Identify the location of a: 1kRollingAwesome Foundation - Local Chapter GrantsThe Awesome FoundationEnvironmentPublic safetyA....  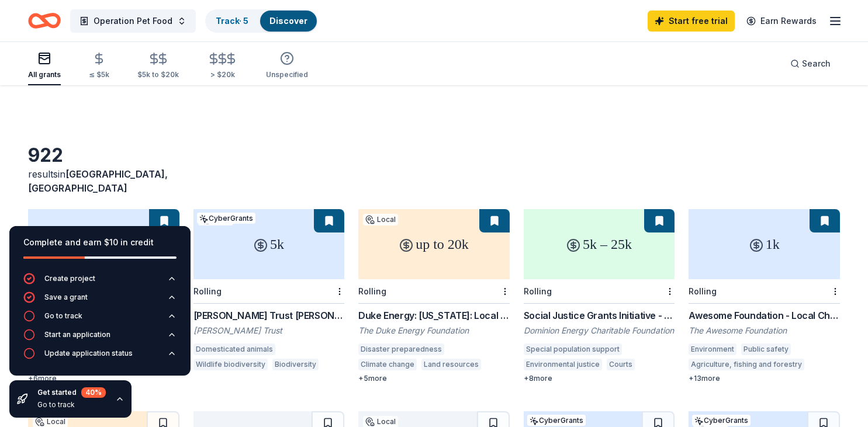
(764, 296).